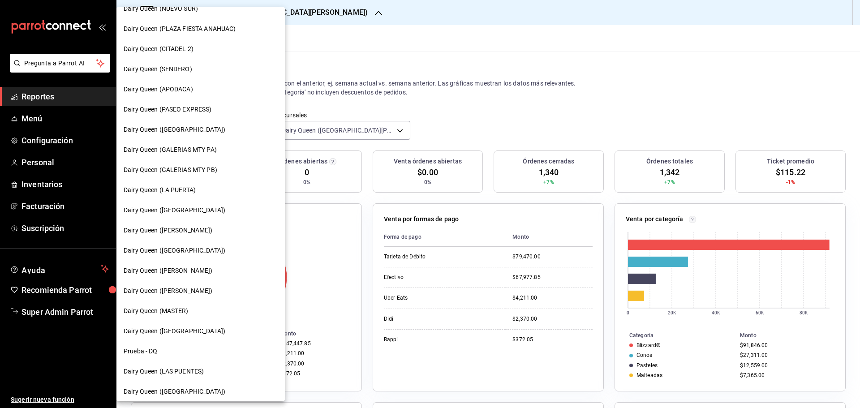  I want to click on div: Dairy Queen (APODACA), so click(201, 89).